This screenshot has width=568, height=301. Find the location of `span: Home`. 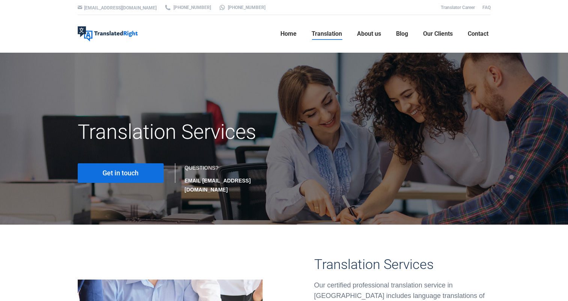

span: Home is located at coordinates (289, 34).